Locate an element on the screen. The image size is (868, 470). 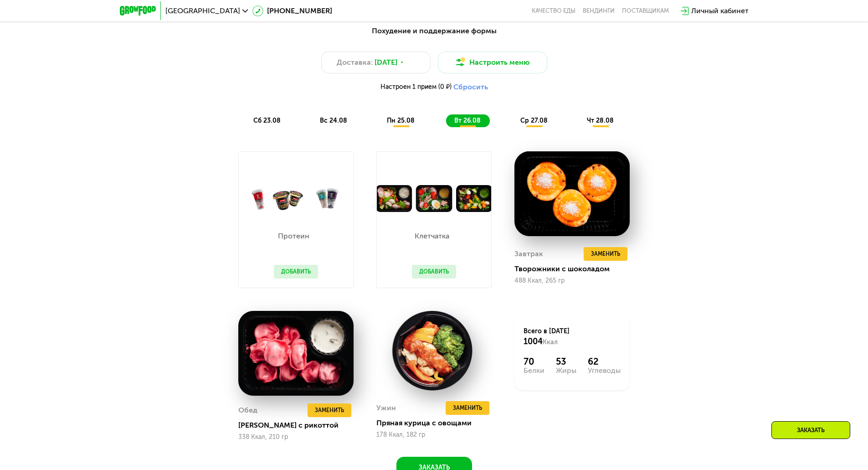
div: Пряная курица с овощами is located at coordinates (438, 424).